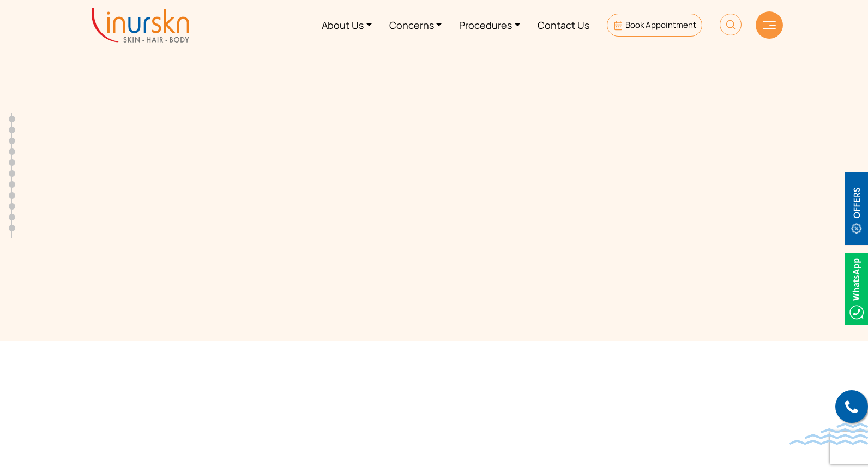 This screenshot has height=472, width=868. I want to click on a: Whatsappicon, so click(856, 287).